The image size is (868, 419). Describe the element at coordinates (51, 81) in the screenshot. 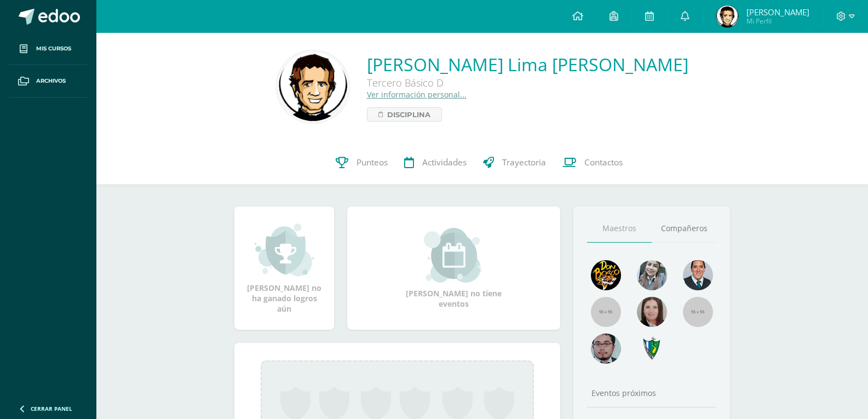

I see `span: Archivos` at that location.